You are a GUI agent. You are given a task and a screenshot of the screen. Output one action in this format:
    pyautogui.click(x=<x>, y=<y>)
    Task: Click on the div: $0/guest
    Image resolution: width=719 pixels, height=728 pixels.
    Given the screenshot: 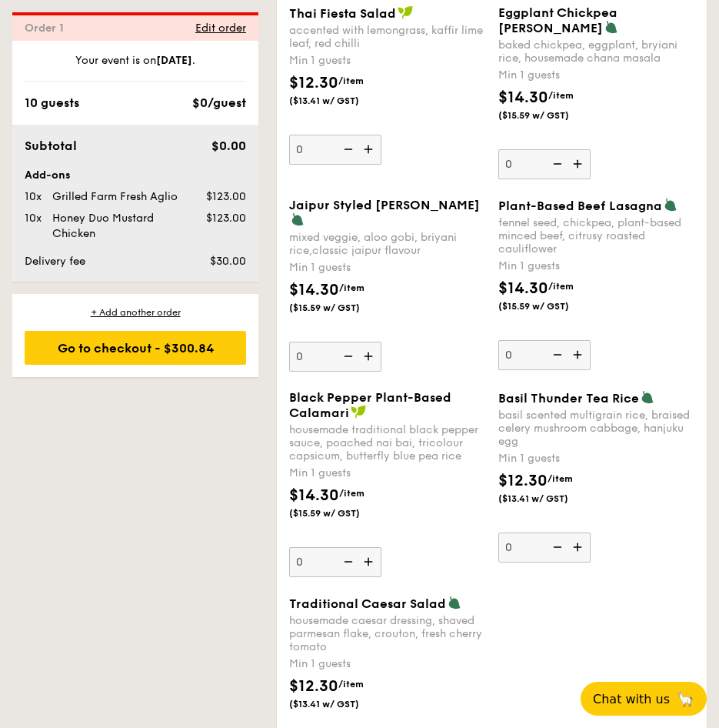 What is the action you would take?
    pyautogui.click(x=219, y=103)
    